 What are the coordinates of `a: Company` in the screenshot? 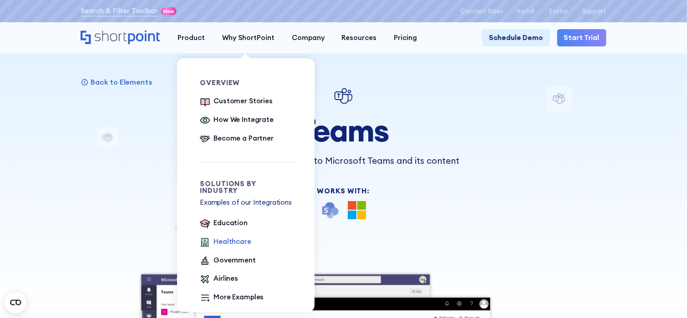 It's located at (308, 38).